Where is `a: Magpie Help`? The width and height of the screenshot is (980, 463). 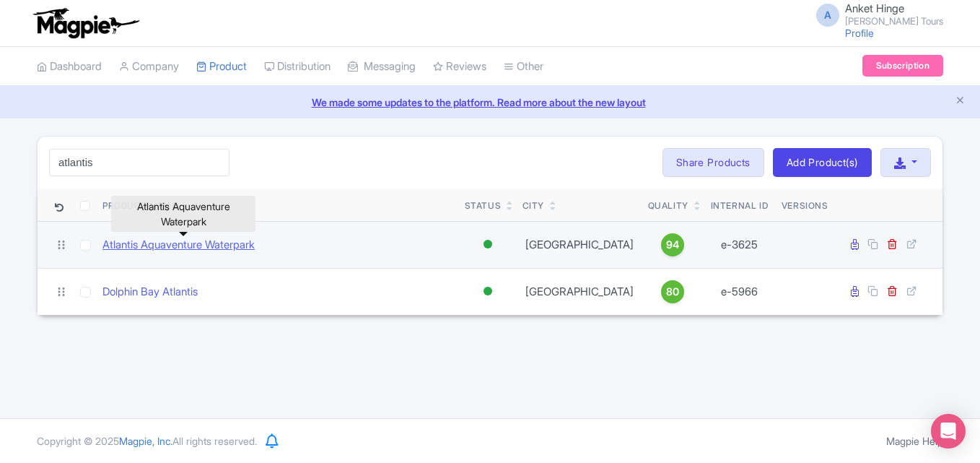
a: Magpie Help is located at coordinates (914, 440).